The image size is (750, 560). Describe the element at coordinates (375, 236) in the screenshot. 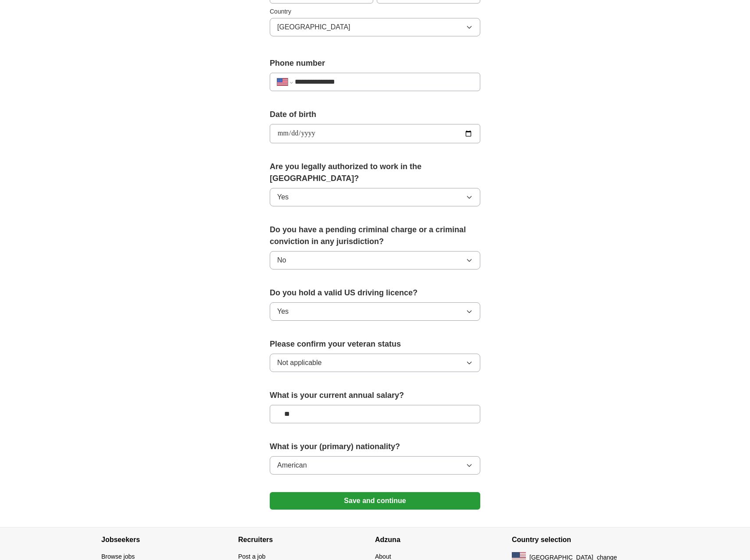

I see `label: Do you have a pending criminal charge or a criminal conviction in any jurisdiction?` at that location.